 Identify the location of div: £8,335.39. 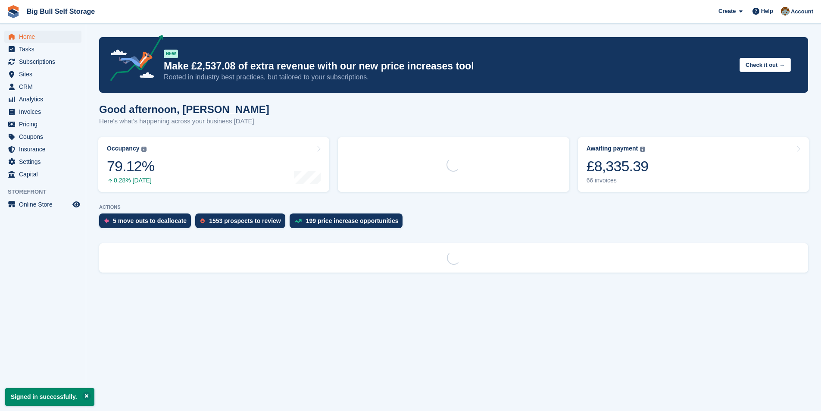
(618, 166).